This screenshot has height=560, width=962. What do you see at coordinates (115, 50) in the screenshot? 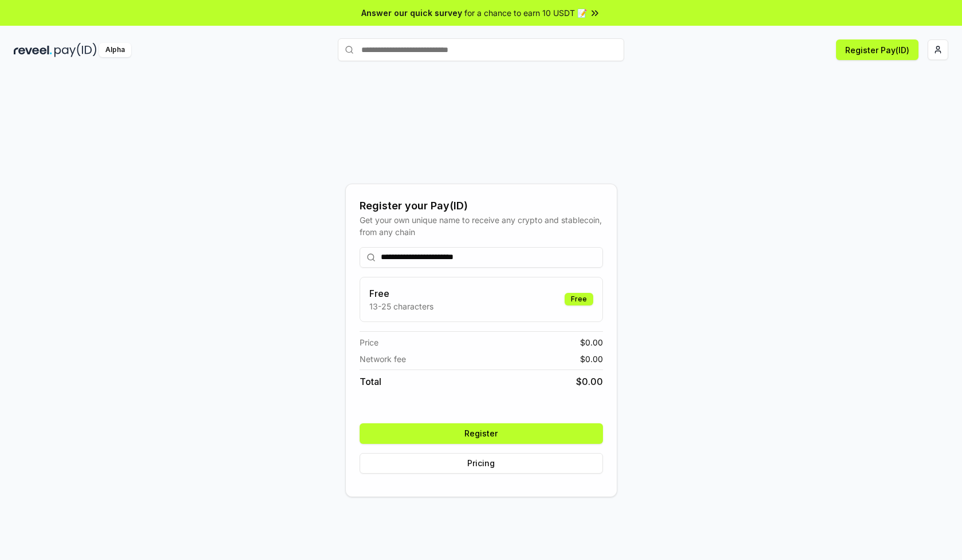
I see `div: Alpha` at bounding box center [115, 50].